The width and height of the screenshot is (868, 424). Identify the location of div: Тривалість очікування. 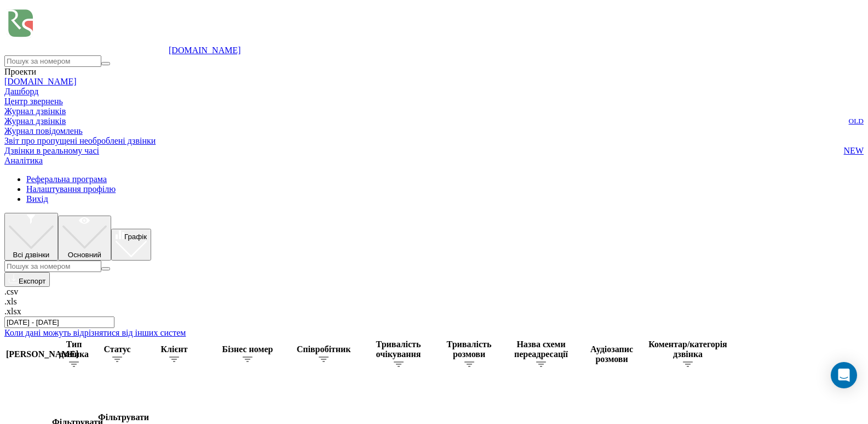
(398, 349).